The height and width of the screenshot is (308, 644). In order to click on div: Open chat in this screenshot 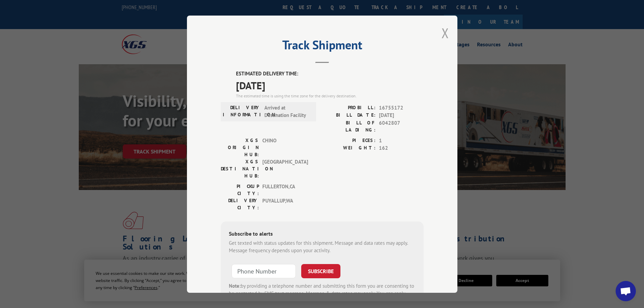, I will do `click(626, 291)`.